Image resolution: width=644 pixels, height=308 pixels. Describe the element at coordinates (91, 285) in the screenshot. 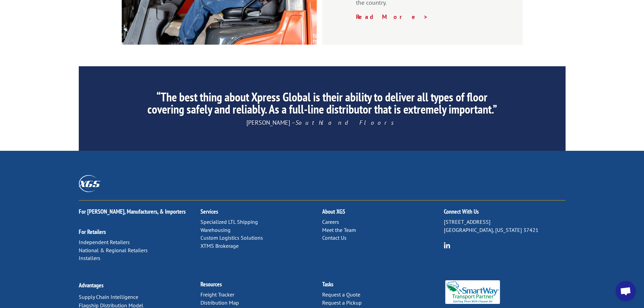

I see `a: Advantages` at that location.